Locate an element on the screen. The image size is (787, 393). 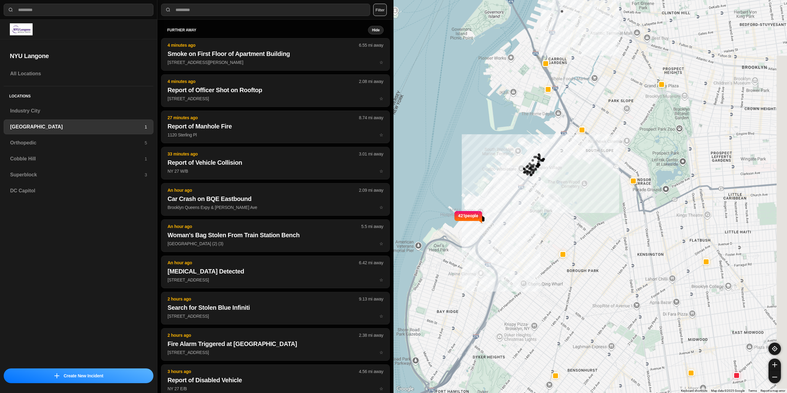
h3: Industry City is located at coordinates (78, 111).